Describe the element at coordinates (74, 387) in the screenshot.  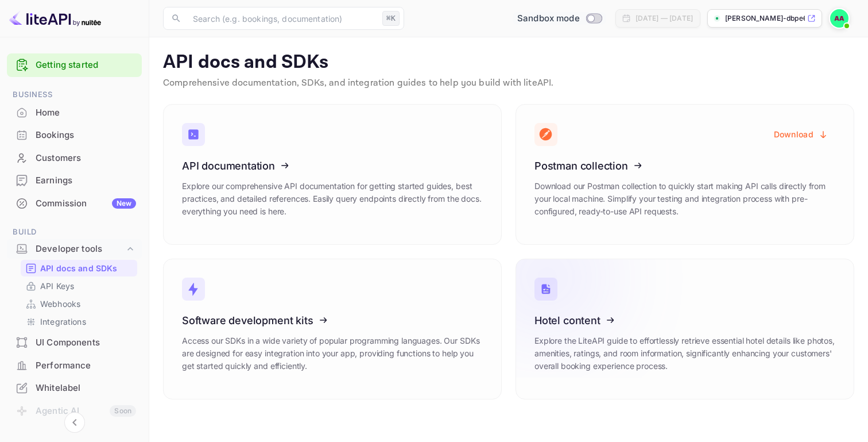
I see `a: Whitelabel` at that location.